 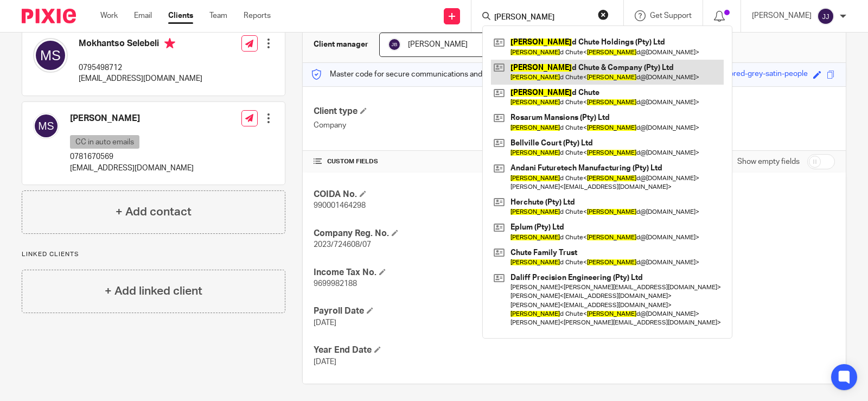 I want to click on h3: Client manager, so click(x=340, y=45).